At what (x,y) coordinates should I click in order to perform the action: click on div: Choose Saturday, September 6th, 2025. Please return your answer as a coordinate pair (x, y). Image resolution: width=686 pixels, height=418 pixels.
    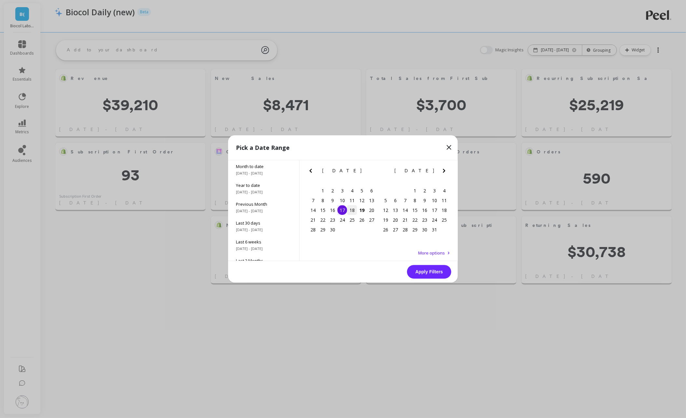
    Looking at the image, I should click on (371, 191).